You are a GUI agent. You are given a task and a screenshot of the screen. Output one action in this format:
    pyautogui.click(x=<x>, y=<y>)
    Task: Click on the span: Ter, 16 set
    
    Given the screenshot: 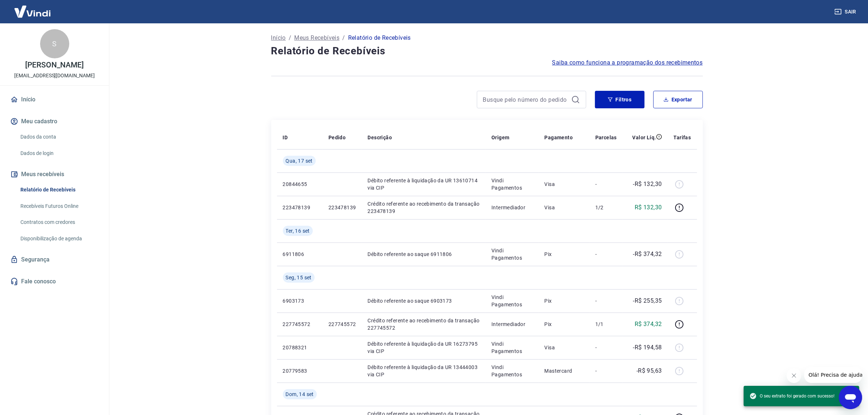 What is the action you would take?
    pyautogui.click(x=298, y=231)
    